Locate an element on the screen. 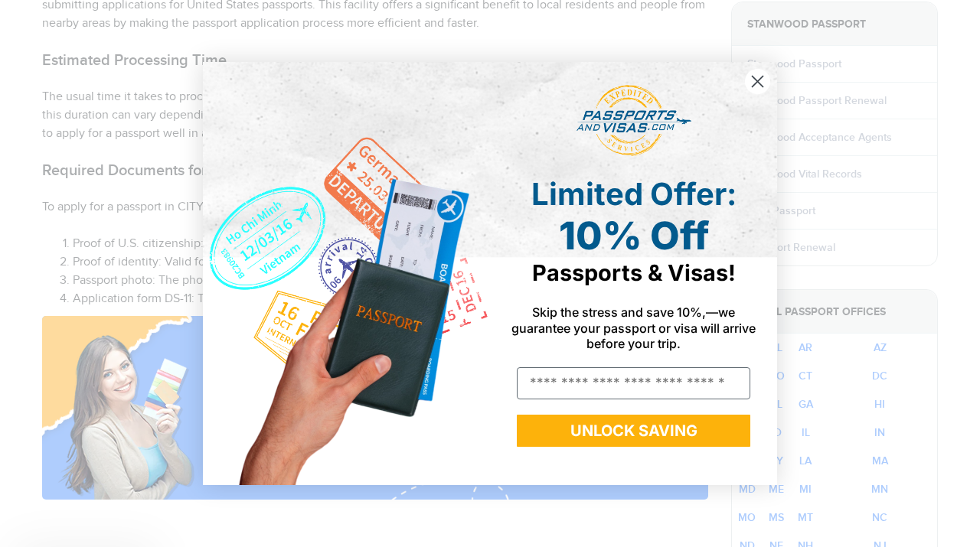 The height and width of the screenshot is (547, 980). button: Close dialog is located at coordinates (757, 81).